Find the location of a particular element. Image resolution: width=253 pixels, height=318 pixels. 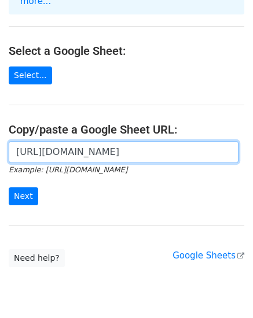

input: Paste your Google Sheet URL here is located at coordinates (123, 152).